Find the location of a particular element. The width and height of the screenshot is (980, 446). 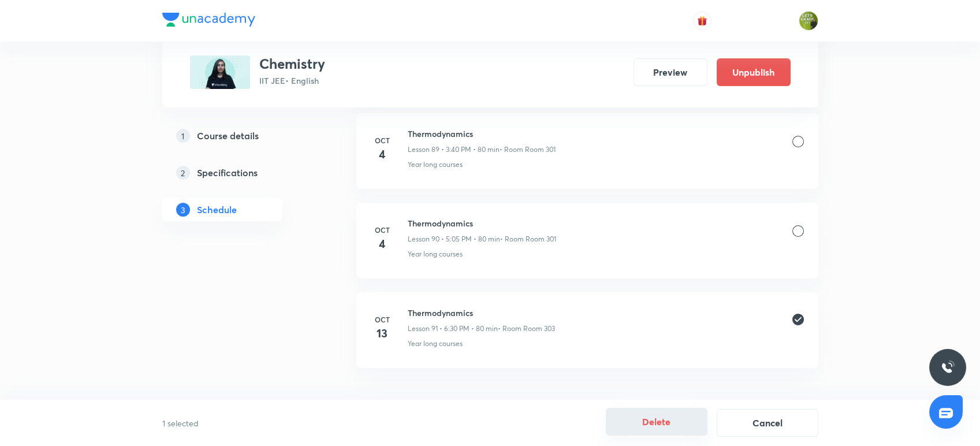

p: Lesson 90 • 5:05 PM • 80 min is located at coordinates (454, 239).